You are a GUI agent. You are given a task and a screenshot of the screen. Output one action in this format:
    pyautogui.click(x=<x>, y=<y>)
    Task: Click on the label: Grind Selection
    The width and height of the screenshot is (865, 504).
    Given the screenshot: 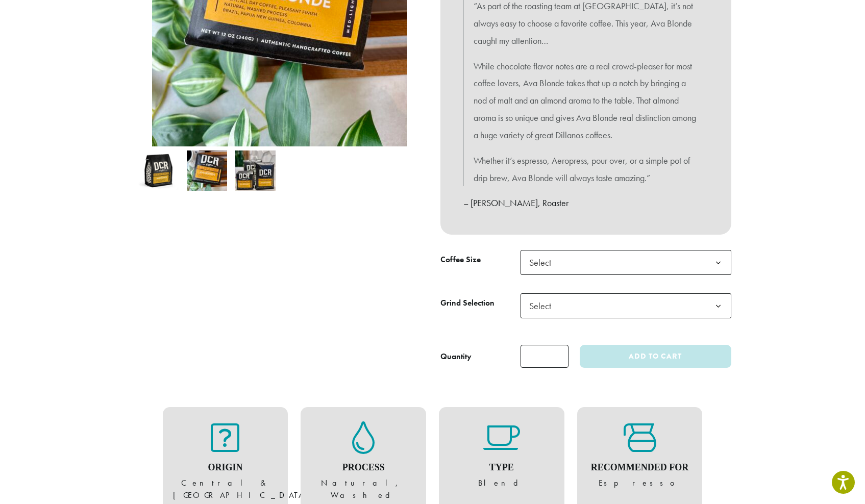 What is the action you would take?
    pyautogui.click(x=480, y=303)
    